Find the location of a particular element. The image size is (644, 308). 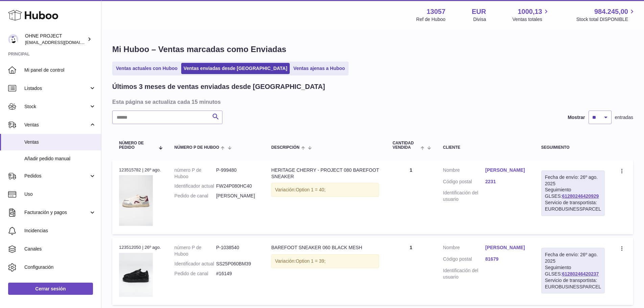

span: Stock total DISPONIBLE is located at coordinates (606, 19).